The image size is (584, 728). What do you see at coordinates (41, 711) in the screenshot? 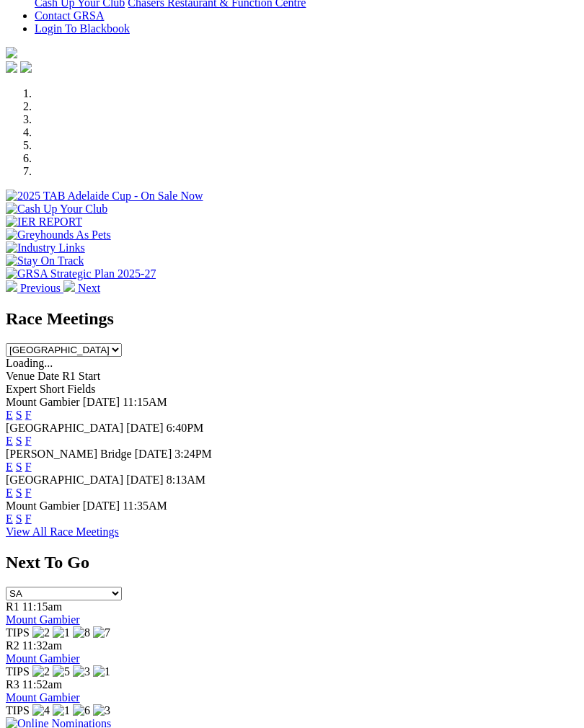
I see `img: 4` at bounding box center [41, 711].